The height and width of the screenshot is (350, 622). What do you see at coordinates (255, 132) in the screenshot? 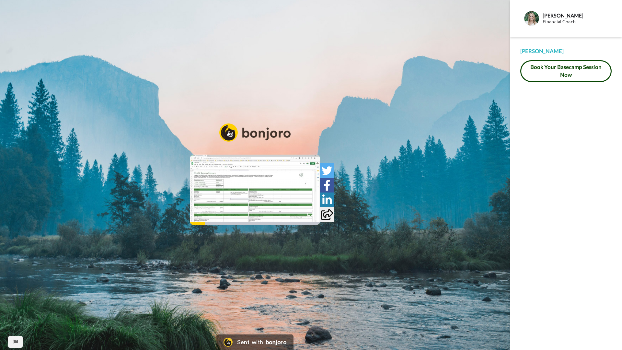
I see `img: logo_full.png` at bounding box center [255, 132].